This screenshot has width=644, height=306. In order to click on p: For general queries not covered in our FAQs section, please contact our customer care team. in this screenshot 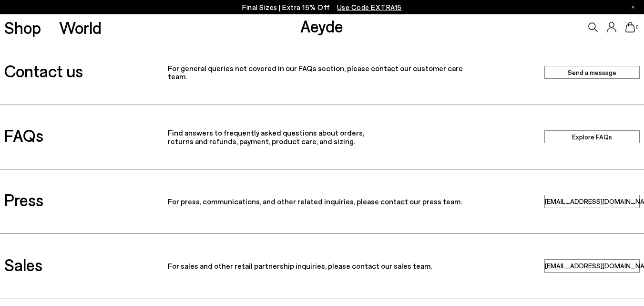, I will do `click(322, 72)`.